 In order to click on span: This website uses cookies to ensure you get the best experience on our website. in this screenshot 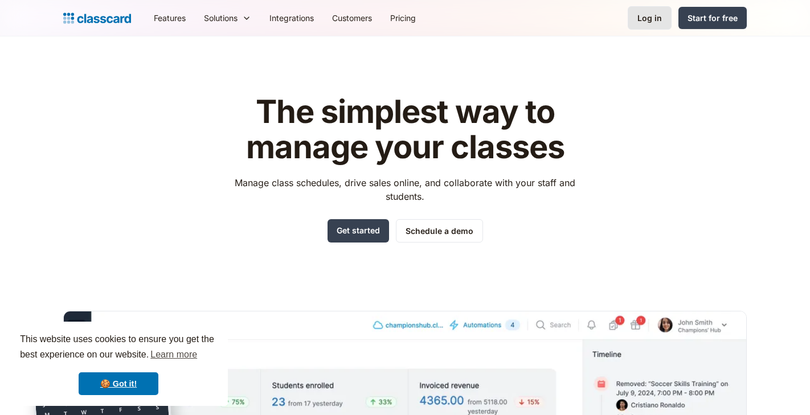, I will do `click(118, 348)`.